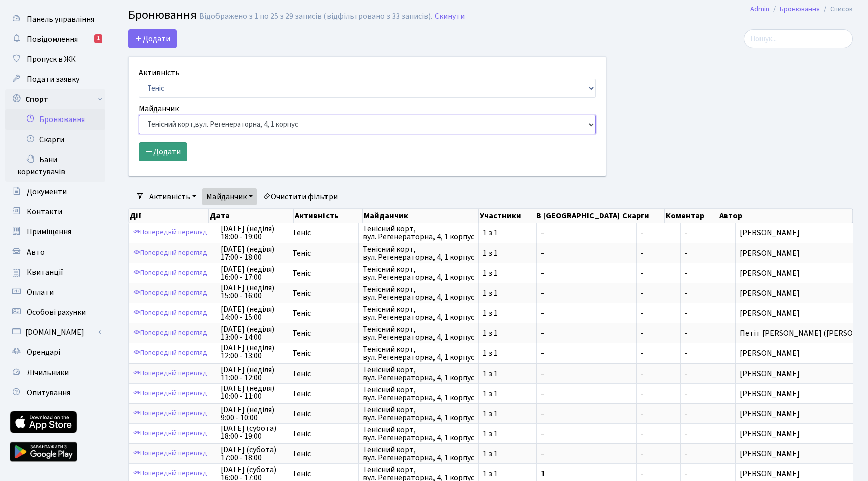 Image resolution: width=868 pixels, height=481 pixels. I want to click on div: 1, so click(99, 39).